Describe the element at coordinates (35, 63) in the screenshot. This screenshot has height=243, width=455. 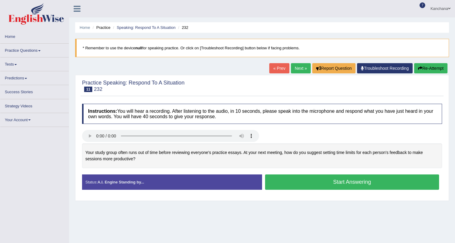
I see `a: Tests` at that location.